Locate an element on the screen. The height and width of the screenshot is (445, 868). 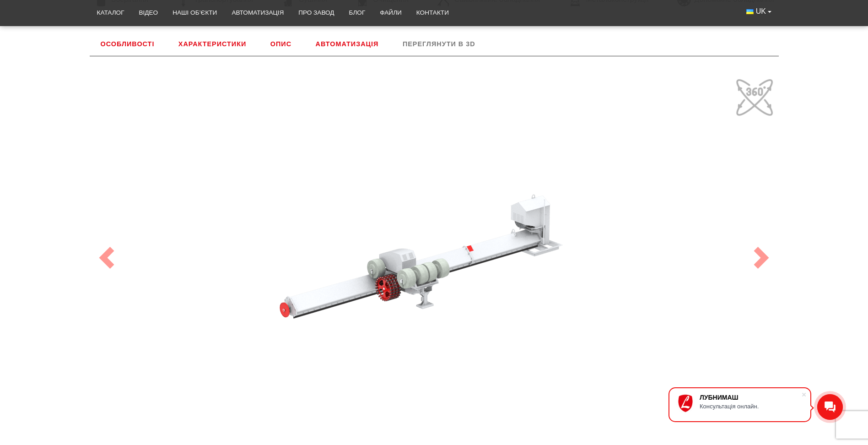
a: Характеристики is located at coordinates (213, 44).